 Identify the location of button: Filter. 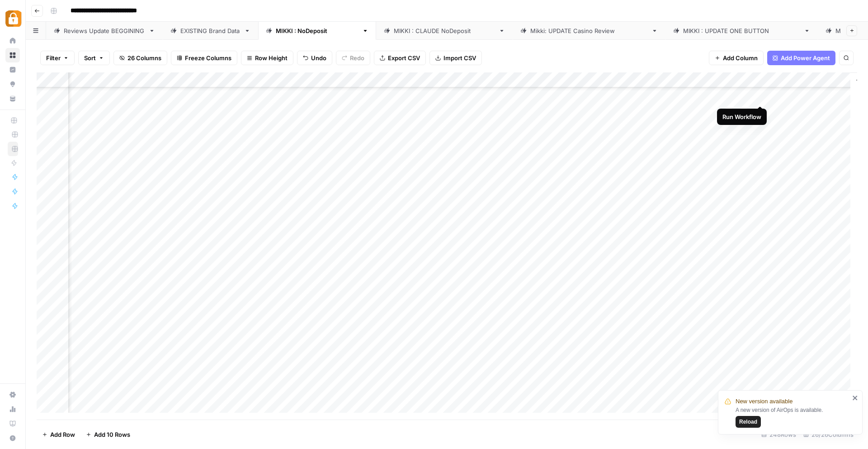
(57, 58).